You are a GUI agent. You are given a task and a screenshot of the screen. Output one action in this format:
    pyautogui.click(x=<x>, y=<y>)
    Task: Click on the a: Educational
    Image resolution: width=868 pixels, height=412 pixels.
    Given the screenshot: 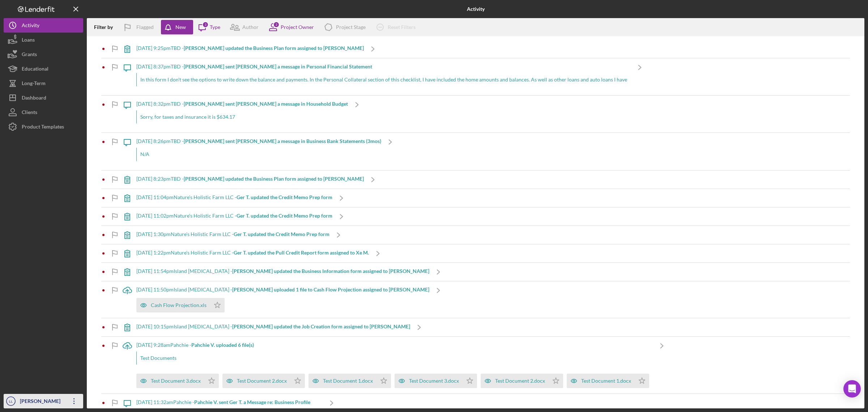 What is the action you would take?
    pyautogui.click(x=44, y=69)
    